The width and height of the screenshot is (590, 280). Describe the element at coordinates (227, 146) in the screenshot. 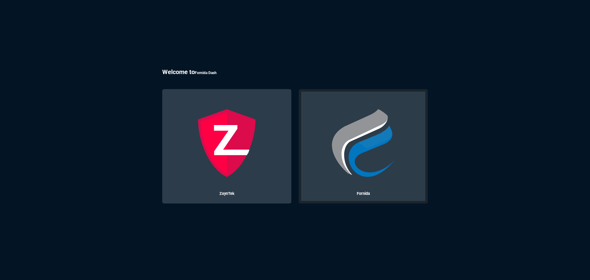

I see `a: zaynTek` at that location.